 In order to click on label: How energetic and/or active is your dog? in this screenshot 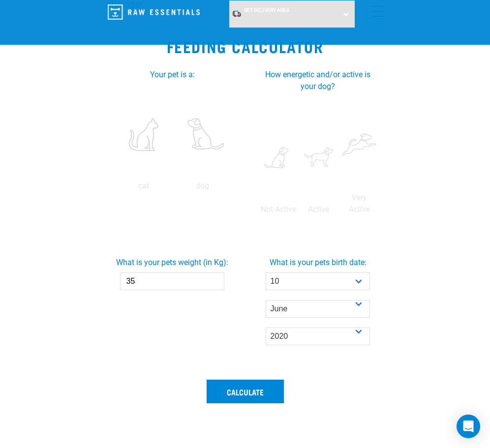, I will do `click(318, 81)`.